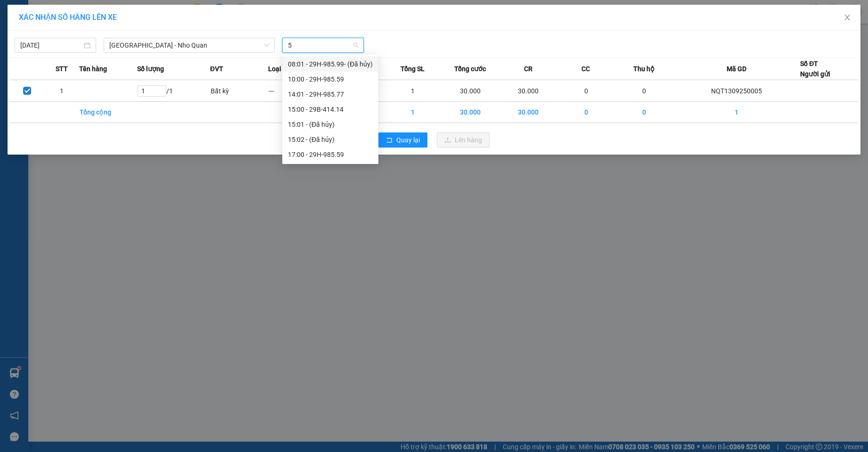  Describe the element at coordinates (93, 69) in the screenshot. I see `span: Tên hàng` at that location.